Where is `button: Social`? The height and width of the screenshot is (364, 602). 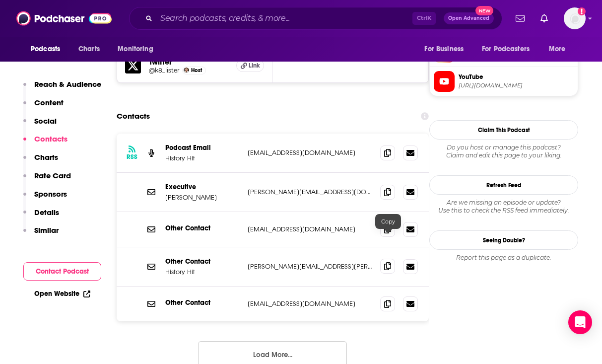
button: Social is located at coordinates (40, 125).